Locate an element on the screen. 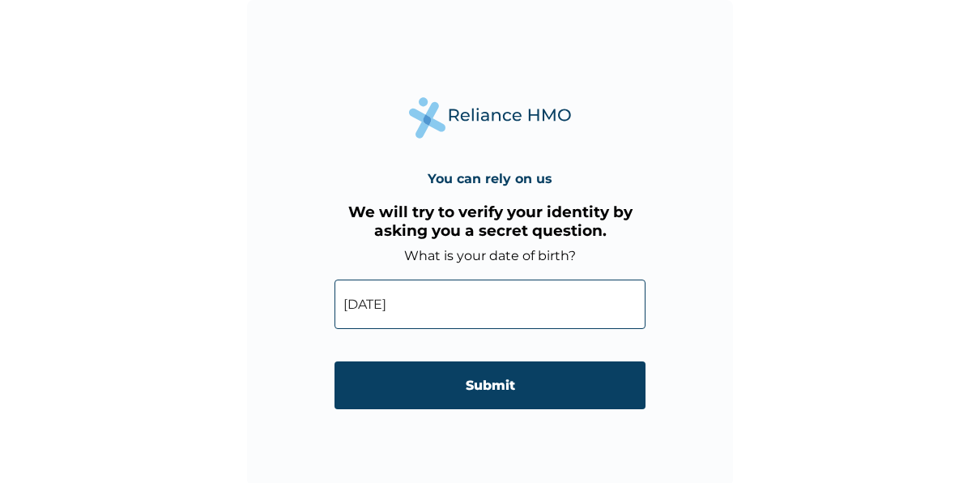 This screenshot has width=980, height=483. label: What is your date of birth? is located at coordinates (490, 255).